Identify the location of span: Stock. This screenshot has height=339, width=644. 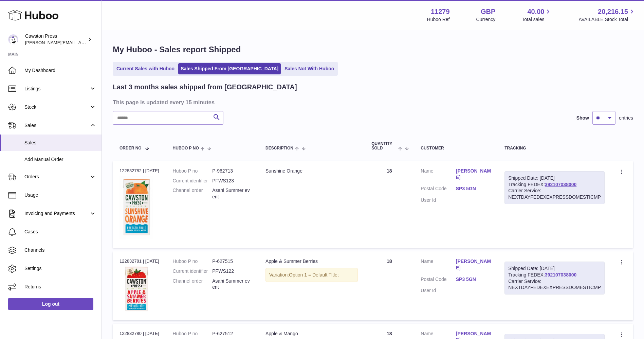
(57, 107).